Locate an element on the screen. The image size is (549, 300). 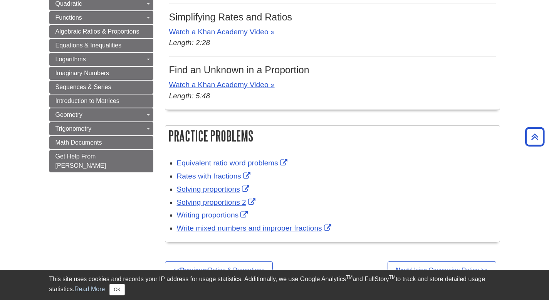
a: Math Documents is located at coordinates (101, 143).